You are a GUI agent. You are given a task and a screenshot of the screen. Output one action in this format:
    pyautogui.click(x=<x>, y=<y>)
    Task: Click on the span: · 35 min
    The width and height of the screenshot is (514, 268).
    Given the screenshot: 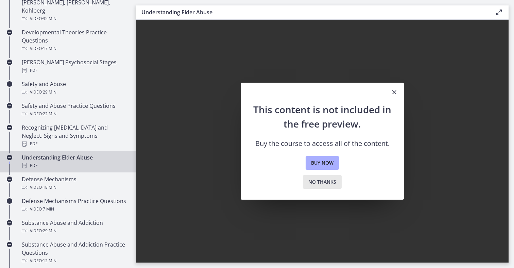 What is the action you would take?
    pyautogui.click(x=49, y=19)
    